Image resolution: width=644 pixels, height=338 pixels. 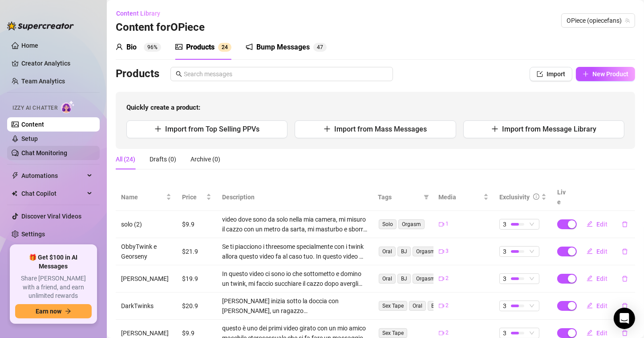 I want to click on button: Import from Mass Messages, so click(x=375, y=129).